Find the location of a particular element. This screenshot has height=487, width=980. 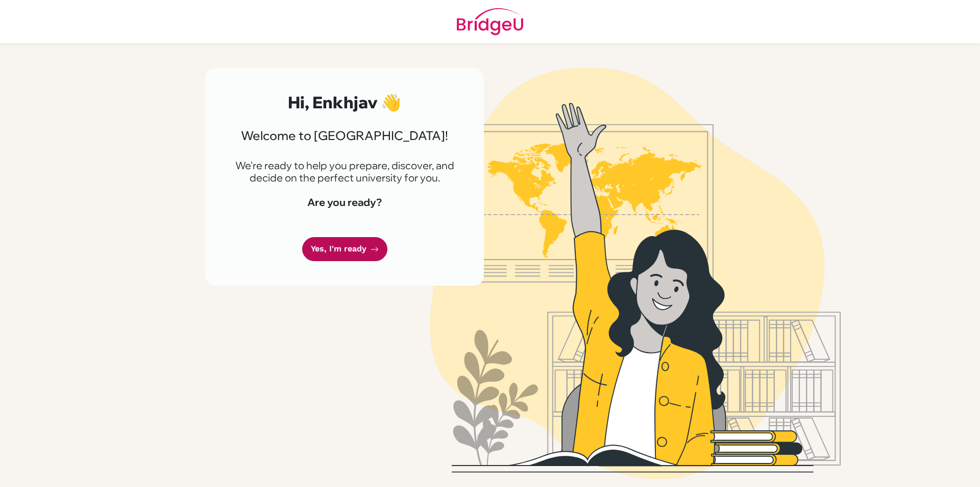

h4: Are you ready? is located at coordinates (345, 202).